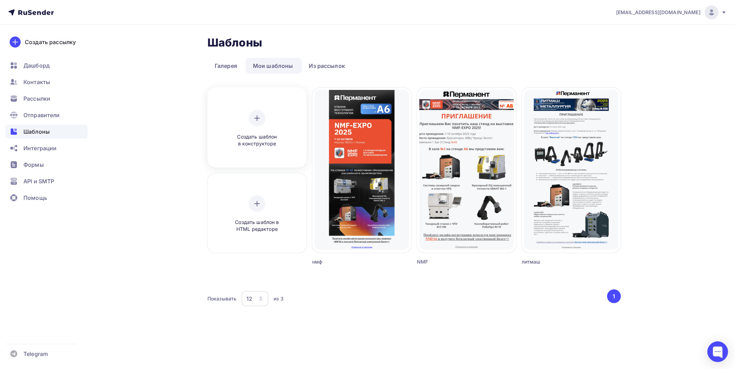 The image size is (735, 369). What do you see at coordinates (257, 226) in the screenshot?
I see `span: Создать шаблон в HTML редакторе` at bounding box center [257, 226].